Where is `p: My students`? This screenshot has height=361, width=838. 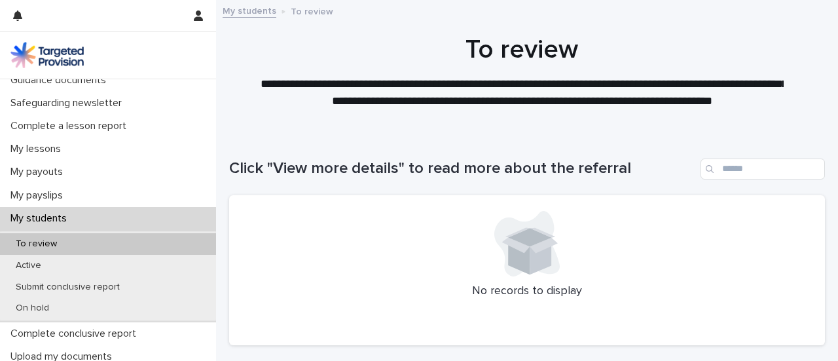 p: My students is located at coordinates (41, 218).